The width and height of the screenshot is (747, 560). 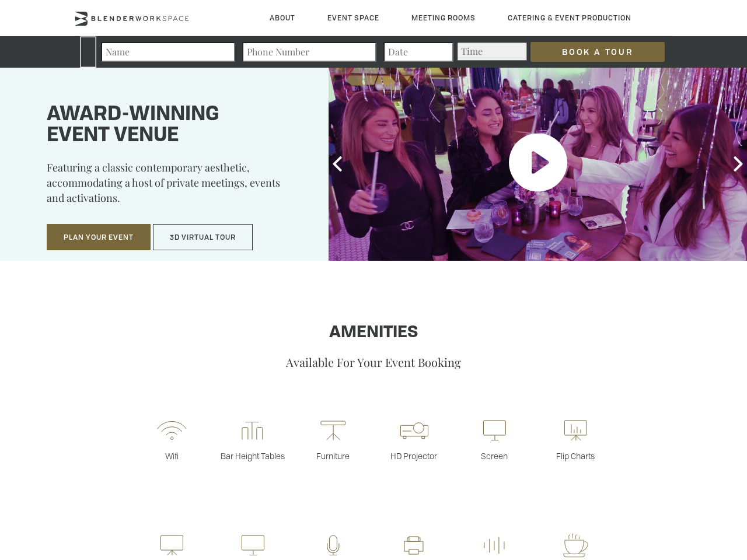 What do you see at coordinates (374, 362) in the screenshot?
I see `p: Available For Your Event Booking` at bounding box center [374, 362].